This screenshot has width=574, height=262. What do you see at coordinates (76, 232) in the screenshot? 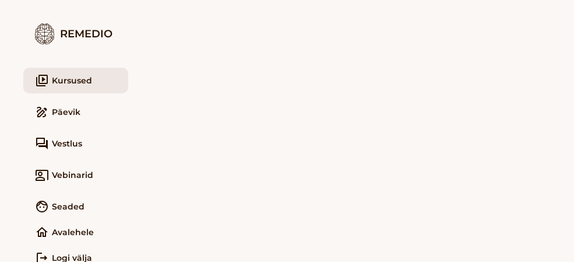
I see `a: homeAvalehele` at bounding box center [76, 232].